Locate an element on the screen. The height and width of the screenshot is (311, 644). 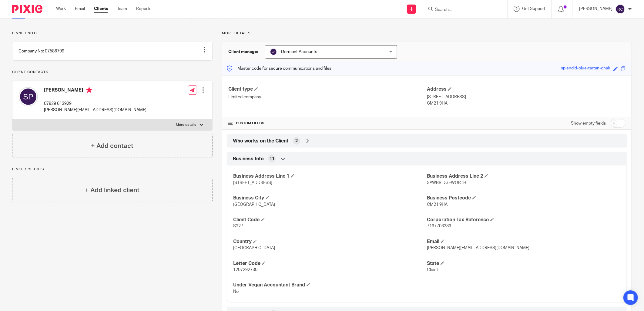
p: 07929 613929 is located at coordinates (95, 103).